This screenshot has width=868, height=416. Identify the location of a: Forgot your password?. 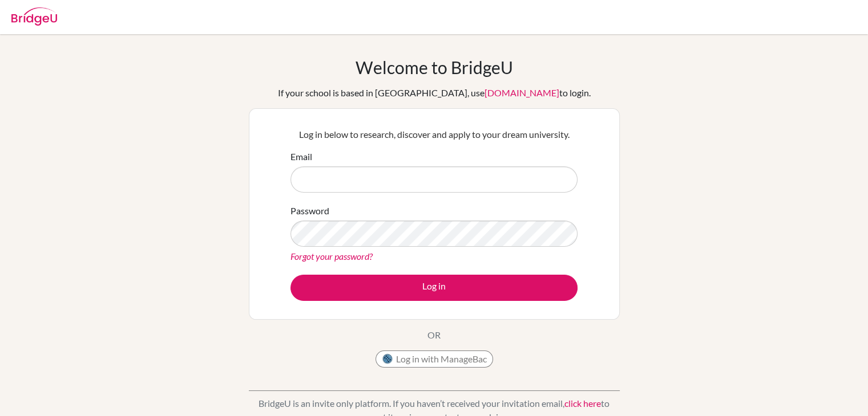
(331, 256).